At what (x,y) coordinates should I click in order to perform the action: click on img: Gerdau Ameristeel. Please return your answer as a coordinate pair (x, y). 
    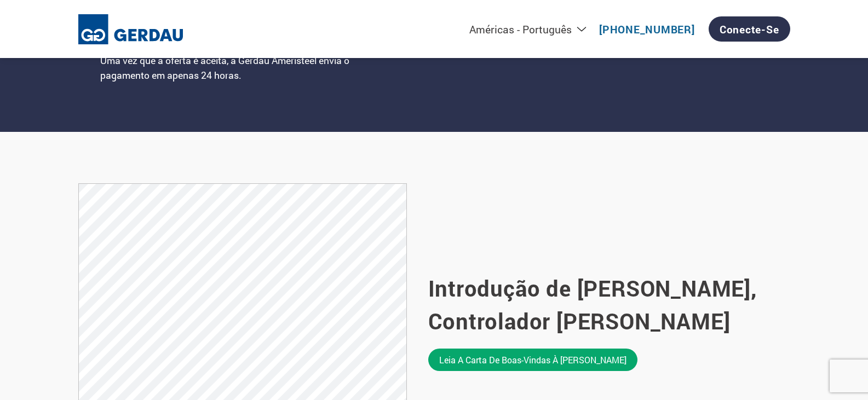
    Looking at the image, I should click on (131, 29).